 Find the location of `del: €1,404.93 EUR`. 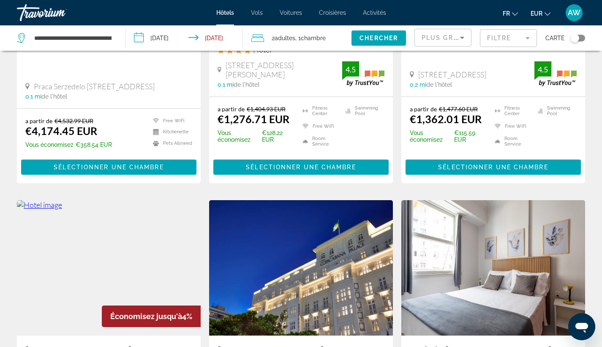

del: €1,404.93 EUR is located at coordinates (266, 109).